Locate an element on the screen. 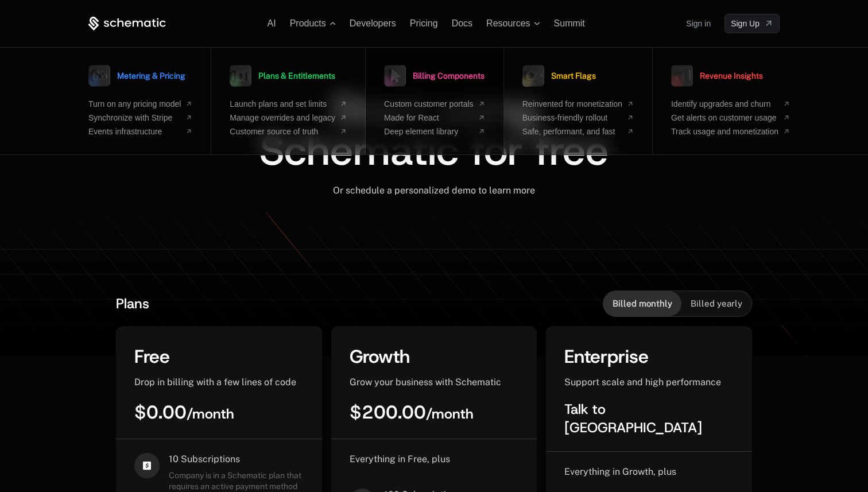 This screenshot has width=868, height=492. a: Metering & Pricing is located at coordinates (136, 76).